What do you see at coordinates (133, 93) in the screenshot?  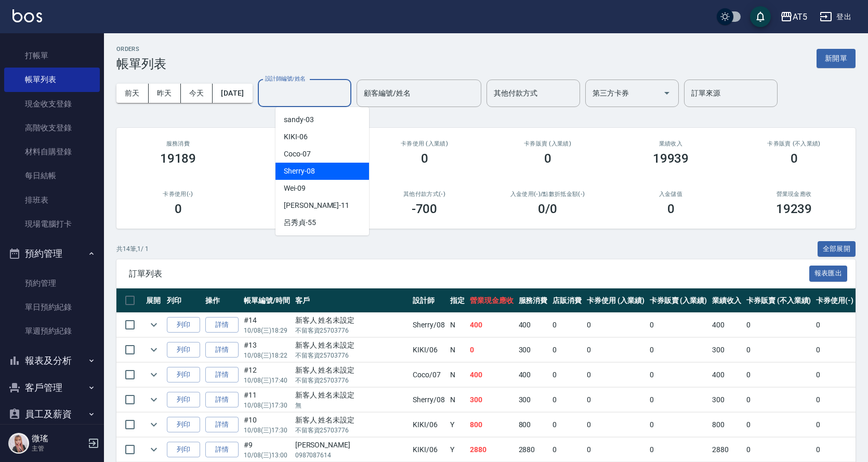 I see `button: 前天` at bounding box center [133, 93].